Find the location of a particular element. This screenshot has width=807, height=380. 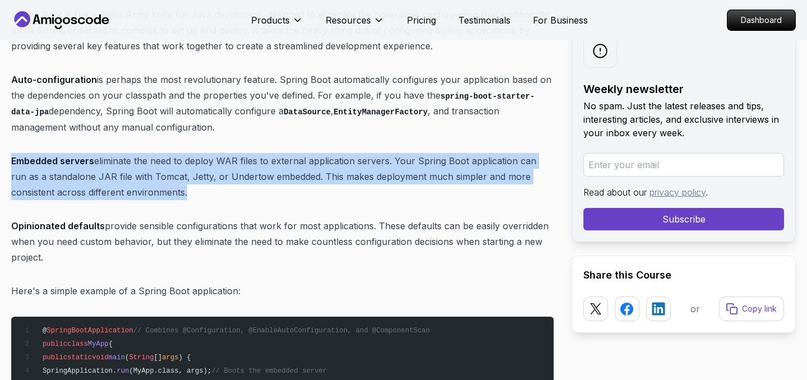

button: Products is located at coordinates (277, 25).